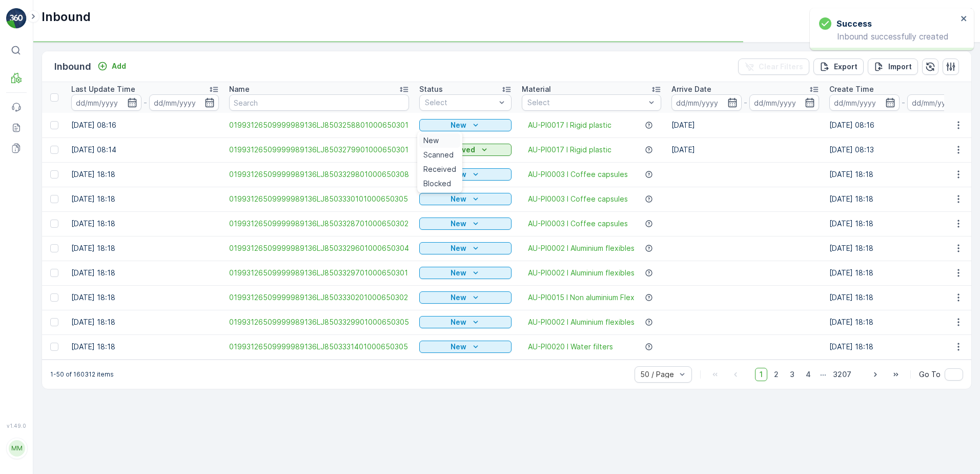 The width and height of the screenshot is (980, 474). What do you see at coordinates (851, 89) in the screenshot?
I see `p: Create Time` at bounding box center [851, 89].